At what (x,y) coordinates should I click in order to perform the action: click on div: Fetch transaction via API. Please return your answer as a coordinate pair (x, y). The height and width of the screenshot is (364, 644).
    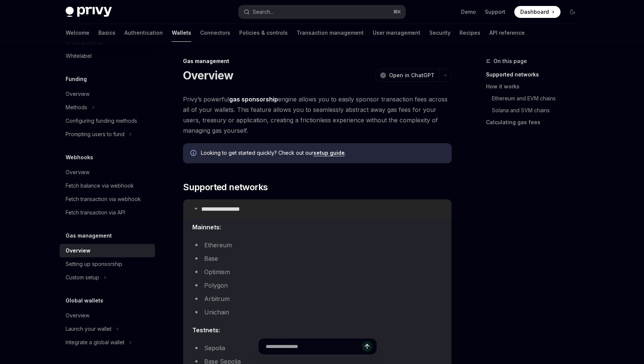
    Looking at the image, I should click on (95, 212).